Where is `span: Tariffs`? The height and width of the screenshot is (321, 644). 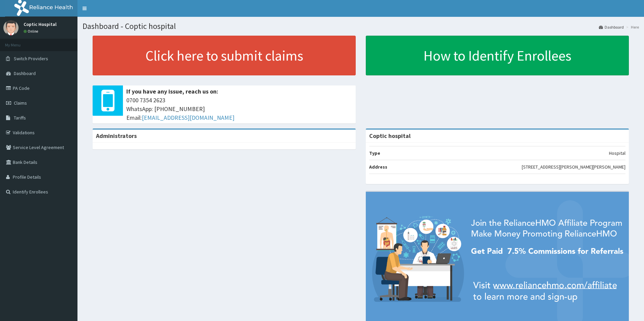
span: Tariffs is located at coordinates (20, 118).